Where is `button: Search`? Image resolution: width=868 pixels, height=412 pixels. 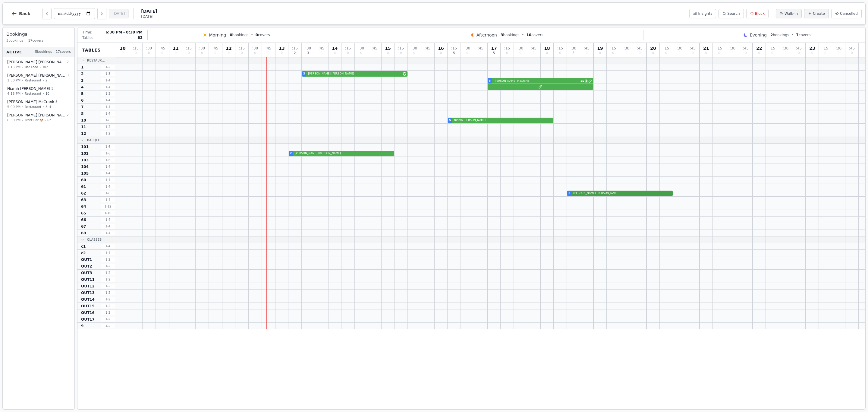 button: Search is located at coordinates (731, 14).